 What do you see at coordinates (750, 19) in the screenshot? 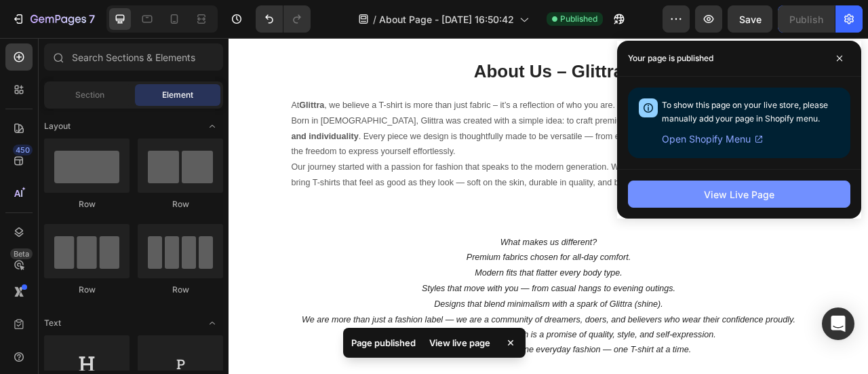
I see `span: Save` at bounding box center [750, 19].